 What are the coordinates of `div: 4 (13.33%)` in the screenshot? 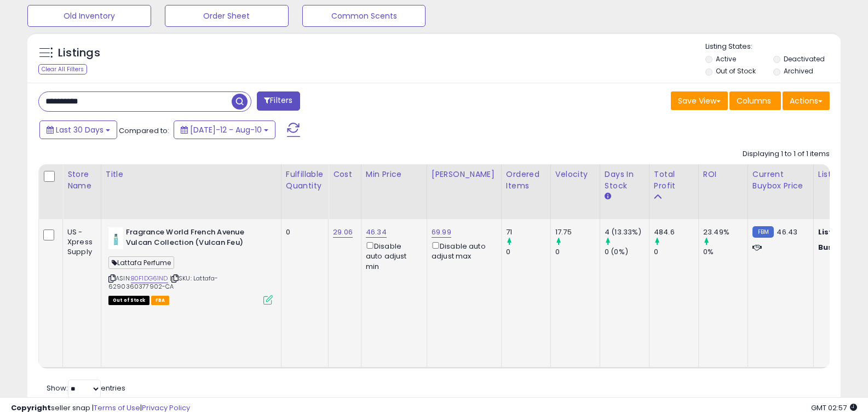 It's located at (627, 232).